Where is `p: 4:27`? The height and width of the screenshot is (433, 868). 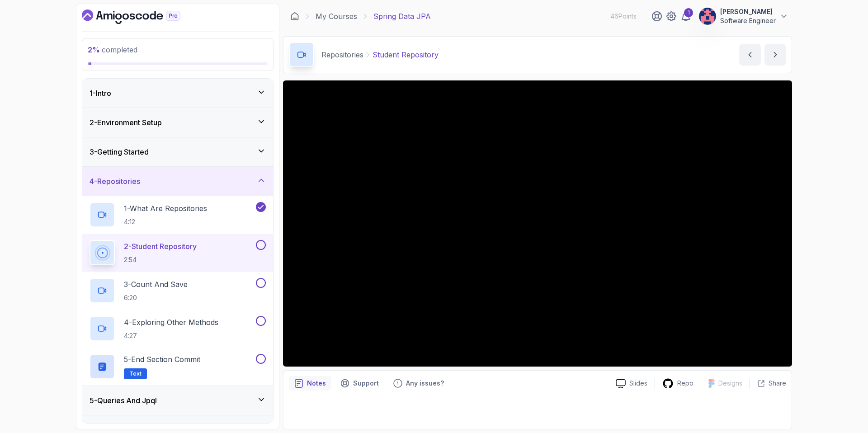 p: 4:27 is located at coordinates (171, 336).